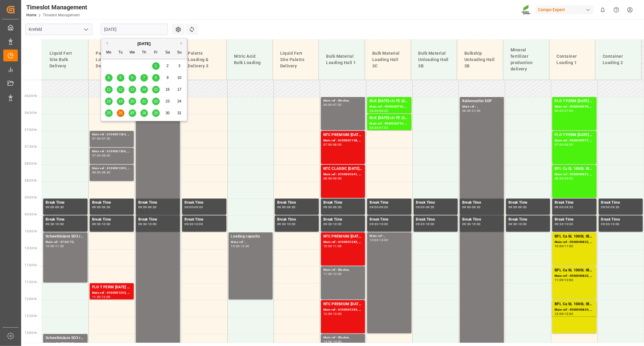 This screenshot has height=346, width=644. What do you see at coordinates (203, 59) in the screenshot?
I see `div: Paletts Loading & Delivery 3` at bounding box center [203, 59].